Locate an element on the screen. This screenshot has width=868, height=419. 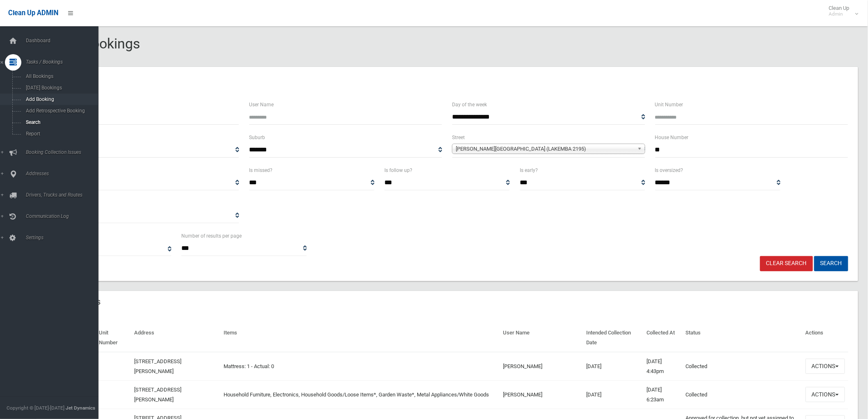
span: Report is located at coordinates (60, 134).